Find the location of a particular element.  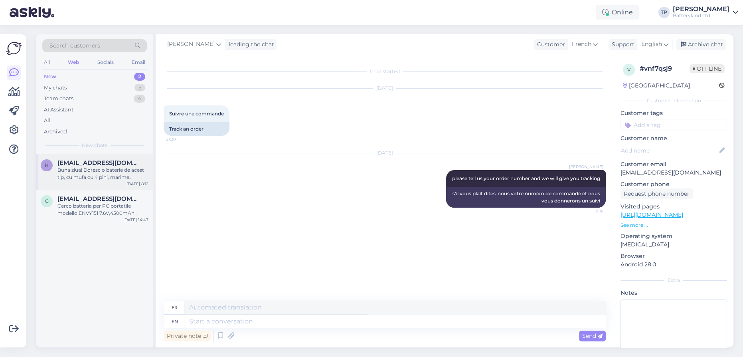

span: g is located at coordinates (47, 201).